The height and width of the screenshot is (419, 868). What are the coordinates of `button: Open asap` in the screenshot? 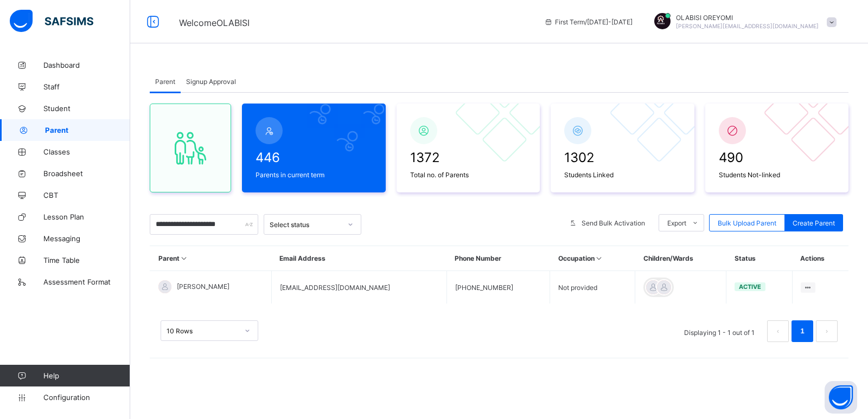 It's located at (840, 398).